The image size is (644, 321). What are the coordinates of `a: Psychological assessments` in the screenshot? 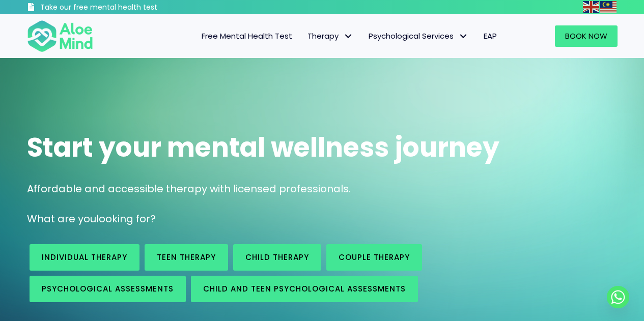 It's located at (107, 289).